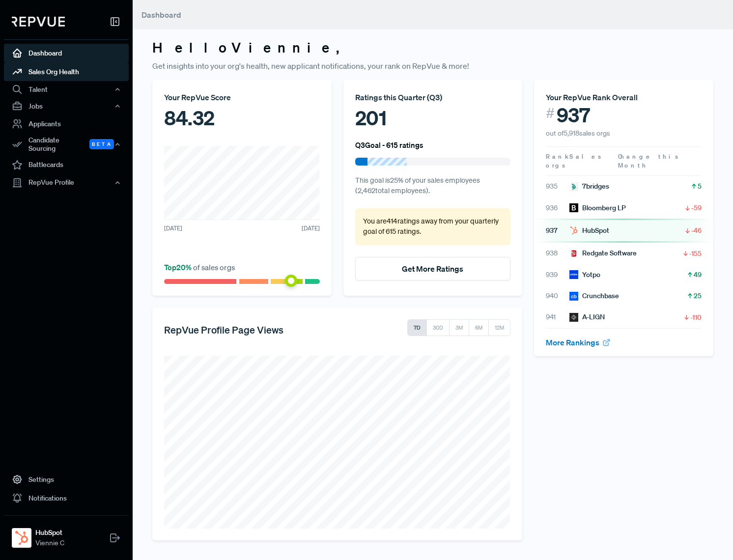 This screenshot has height=560, width=733. I want to click on div: 84.32, so click(242, 118).